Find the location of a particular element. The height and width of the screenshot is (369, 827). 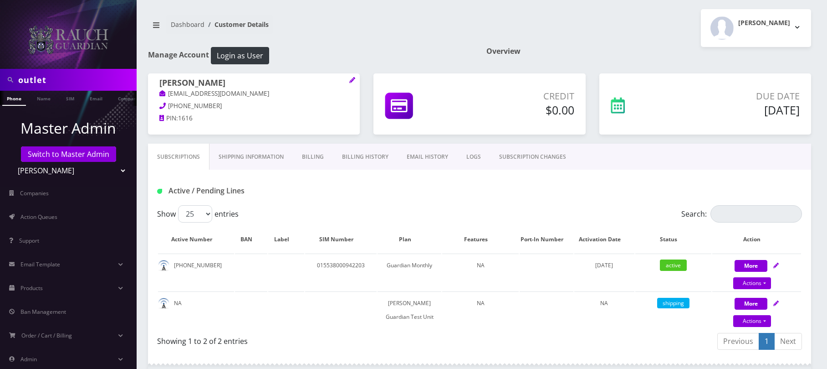

a: LOGS is located at coordinates (474, 157).